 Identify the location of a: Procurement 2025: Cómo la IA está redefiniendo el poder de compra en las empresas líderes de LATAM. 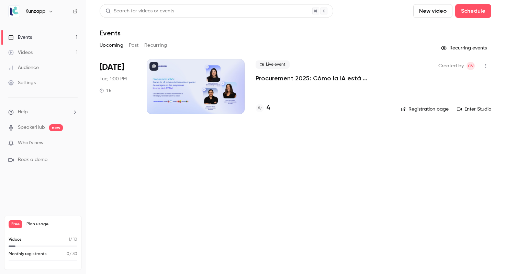
(322, 78).